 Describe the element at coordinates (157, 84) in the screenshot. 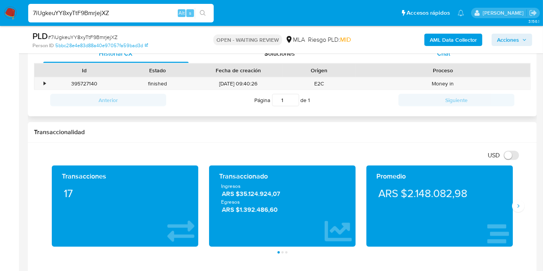

I see `div: finished` at that location.